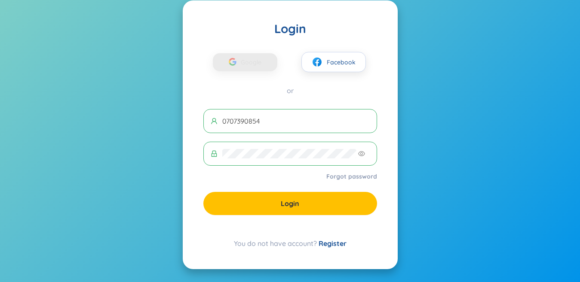 This screenshot has width=580, height=282. What do you see at coordinates (290, 204) in the screenshot?
I see `span: Login` at bounding box center [290, 204].